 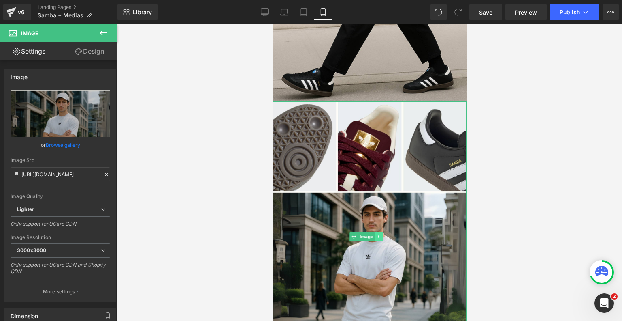 I want to click on a: Laptop, so click(x=284, y=12).